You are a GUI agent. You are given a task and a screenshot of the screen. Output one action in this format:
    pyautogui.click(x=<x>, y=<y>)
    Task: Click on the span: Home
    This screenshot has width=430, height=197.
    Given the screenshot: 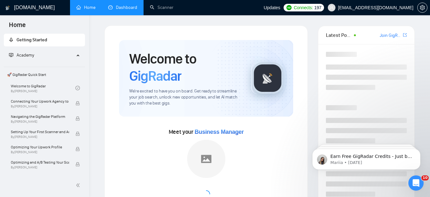 What is the action you would take?
    pyautogui.click(x=17, y=27)
    